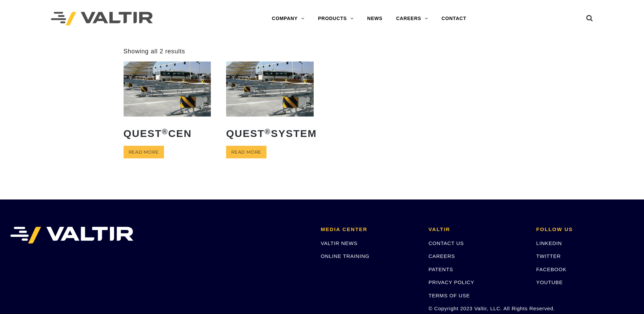 The width and height of the screenshot is (644, 314). I want to click on a: TWITTER, so click(549, 256).